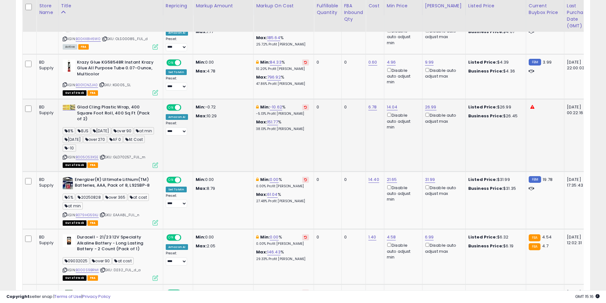  What do you see at coordinates (93, 93) in the screenshot?
I see `span: FBA` at bounding box center [93, 93].